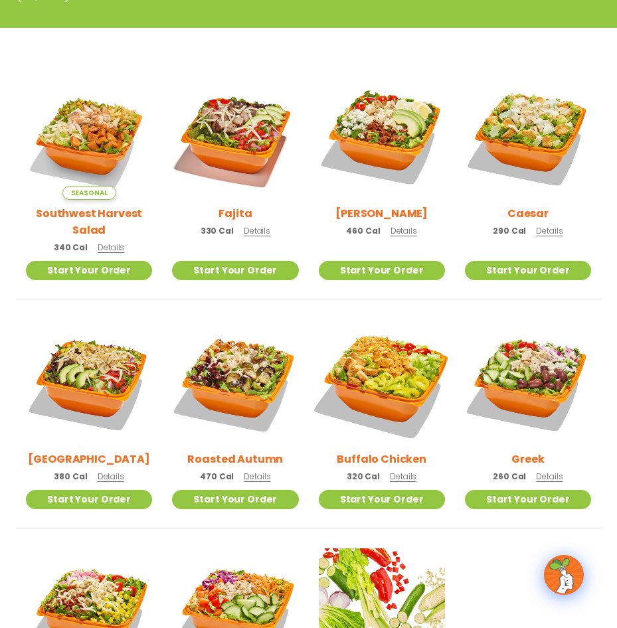 This screenshot has height=628, width=617. I want to click on h2: Caesar, so click(528, 213).